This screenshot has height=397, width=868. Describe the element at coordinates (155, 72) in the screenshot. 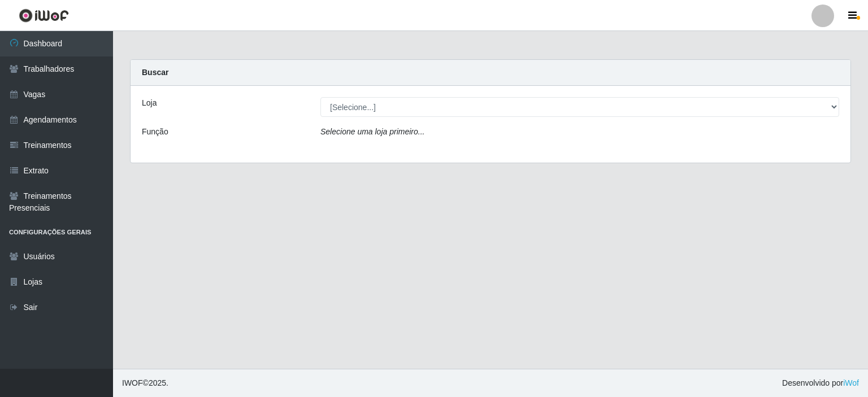

I see `strong: Buscar` at that location.